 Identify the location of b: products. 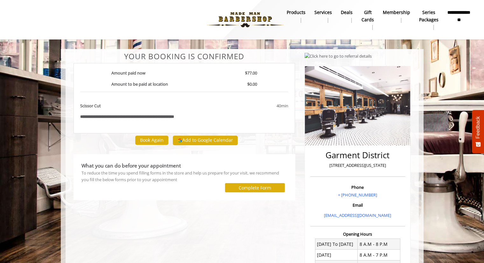
(296, 12).